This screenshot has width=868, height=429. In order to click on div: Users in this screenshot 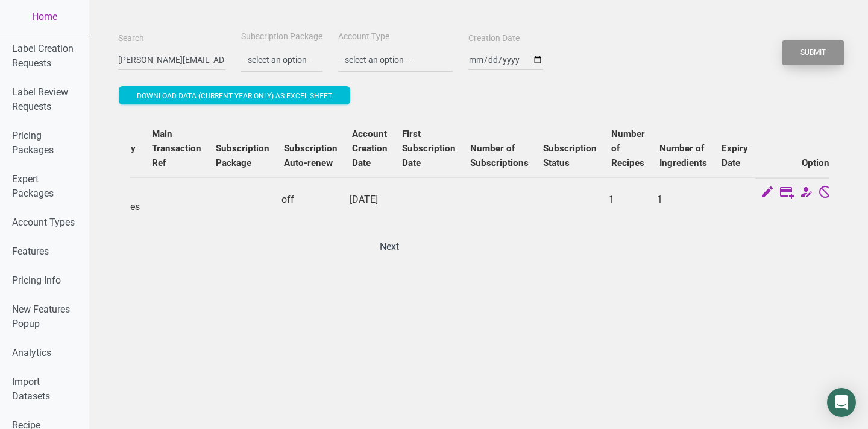, I will do `click(480, 188)`.